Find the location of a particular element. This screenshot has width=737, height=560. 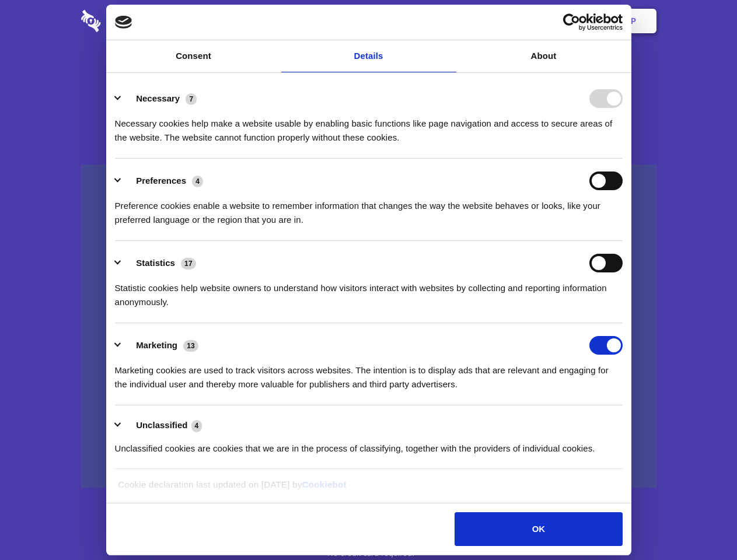

span: 7 is located at coordinates (191, 99).